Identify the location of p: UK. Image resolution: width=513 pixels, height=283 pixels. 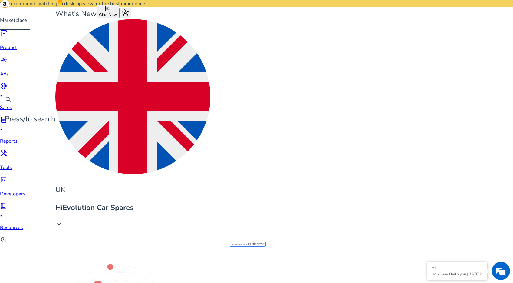
(133, 189).